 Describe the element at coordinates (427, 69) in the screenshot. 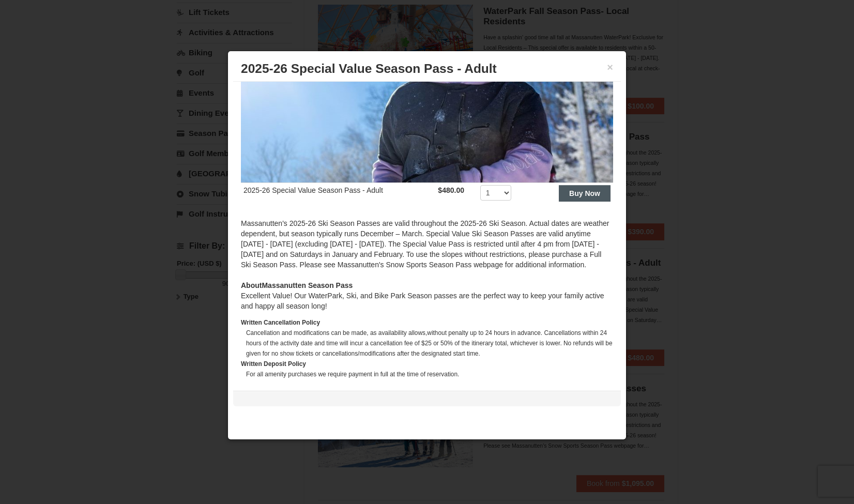

I see `h3: 2025-26 Special Value Season Pass - Adult` at that location.